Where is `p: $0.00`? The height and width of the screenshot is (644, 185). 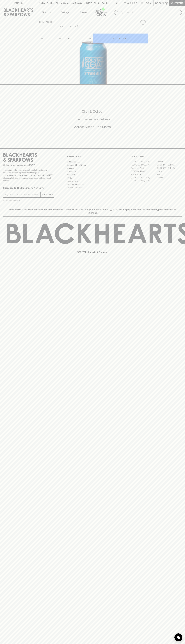
p: $0.00 is located at coordinates (158, 3).